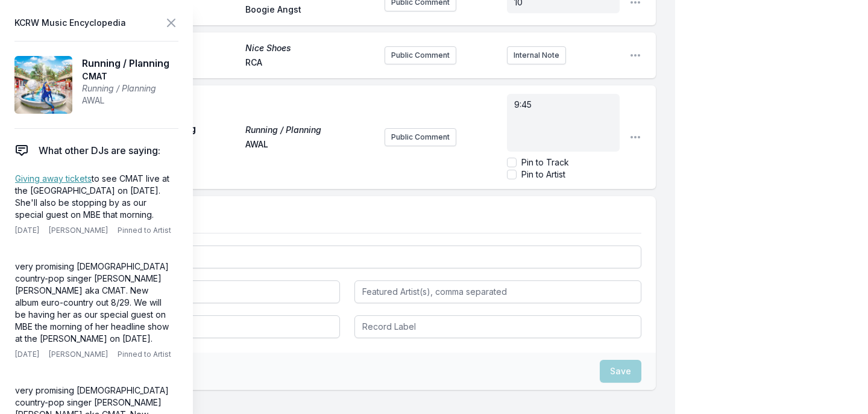  I want to click on span: Nice Shoes, so click(310, 48).